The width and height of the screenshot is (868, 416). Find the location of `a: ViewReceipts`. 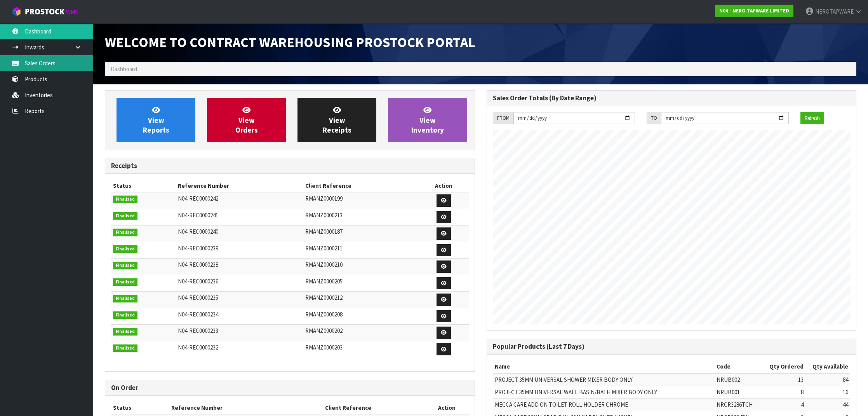

a: ViewReceipts is located at coordinates (337, 120).